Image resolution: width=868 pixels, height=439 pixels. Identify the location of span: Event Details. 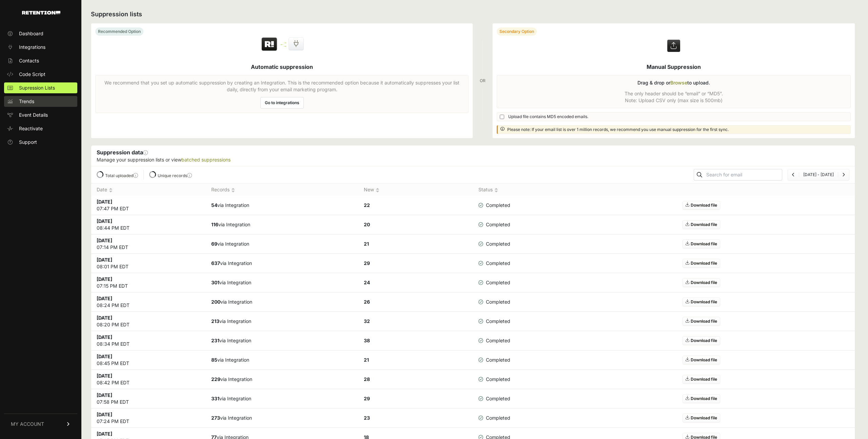
(33, 115).